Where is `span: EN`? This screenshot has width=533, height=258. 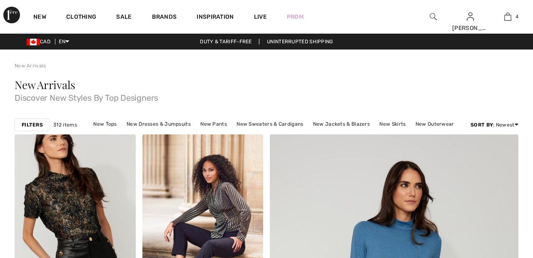
span: EN is located at coordinates (64, 42).